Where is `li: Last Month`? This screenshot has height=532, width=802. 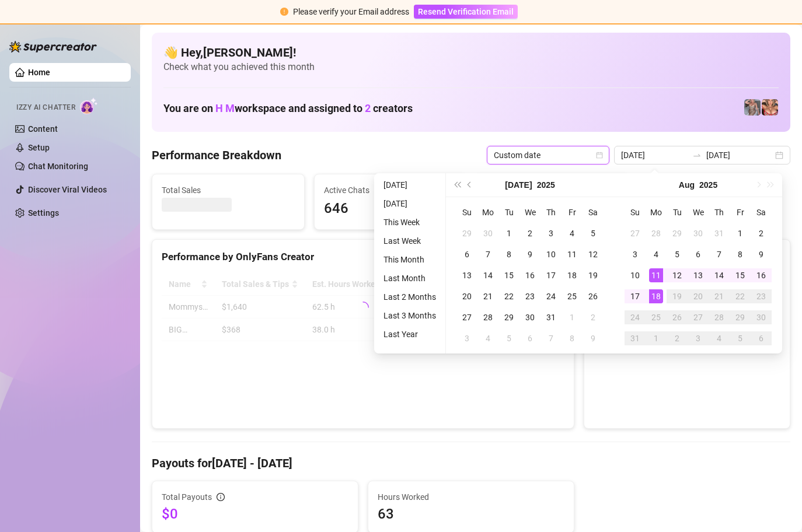 li: Last Month is located at coordinates (410, 278).